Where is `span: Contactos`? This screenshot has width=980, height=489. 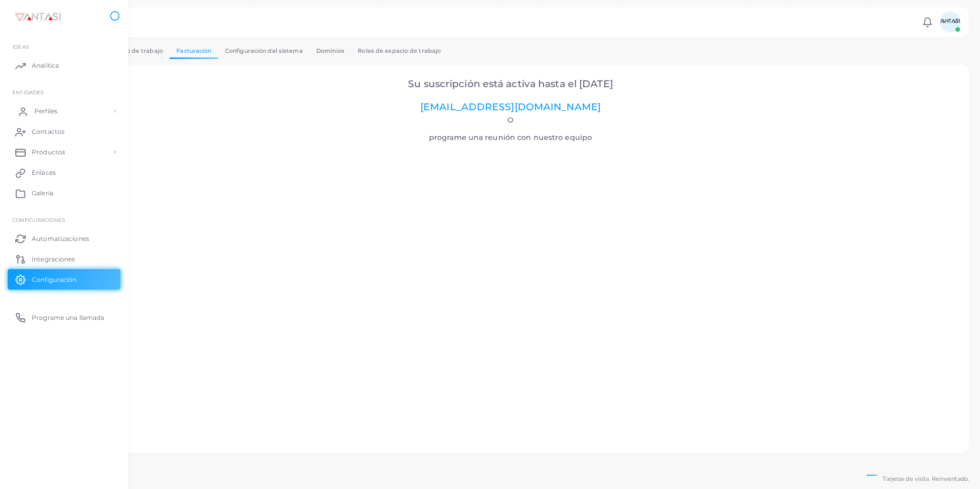
span: Contactos is located at coordinates (48, 132).